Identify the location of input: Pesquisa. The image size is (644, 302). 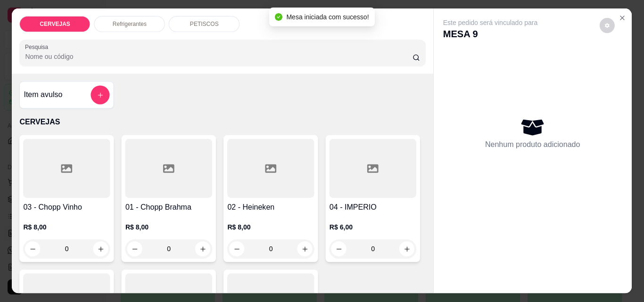
(219, 57).